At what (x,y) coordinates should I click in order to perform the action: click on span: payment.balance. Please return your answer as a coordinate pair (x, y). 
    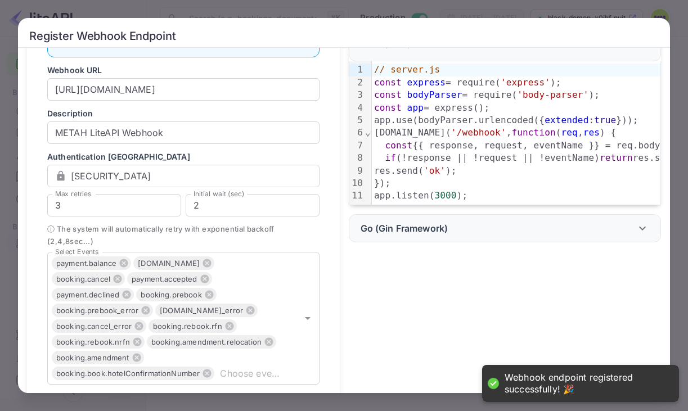
    Looking at the image, I should click on (86, 263).